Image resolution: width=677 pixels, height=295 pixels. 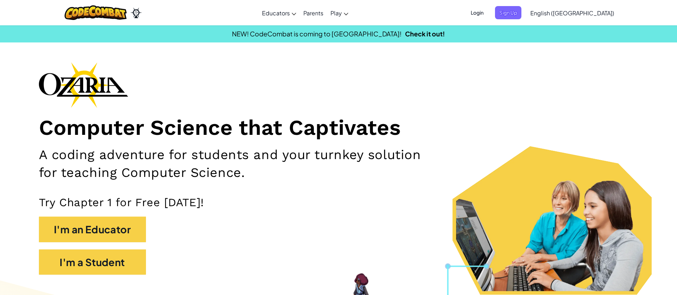 What do you see at coordinates (339, 13) in the screenshot?
I see `a: Play` at bounding box center [339, 13].